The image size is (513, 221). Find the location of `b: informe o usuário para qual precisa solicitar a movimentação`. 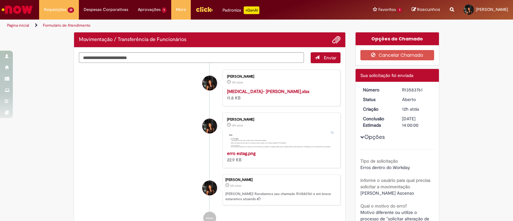

b: informe o usuário para qual precisa solicitar a movimentação is located at coordinates (395, 183).